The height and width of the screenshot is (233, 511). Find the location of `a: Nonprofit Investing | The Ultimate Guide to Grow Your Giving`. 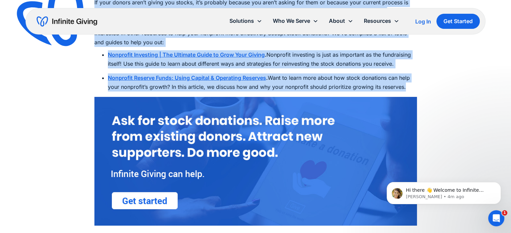

a: Nonprofit Investing | The Ultimate Guide to Grow Your Giving is located at coordinates (186, 55).